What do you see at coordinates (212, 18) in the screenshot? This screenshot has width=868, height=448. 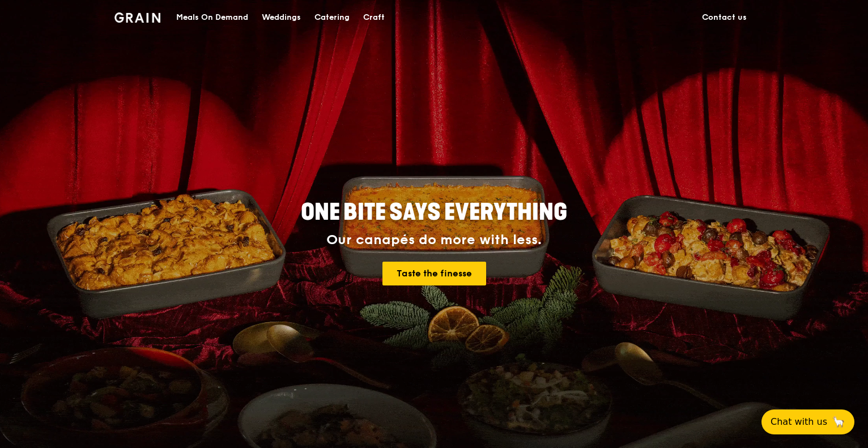 I see `div: Meals On Demand` at bounding box center [212, 18].